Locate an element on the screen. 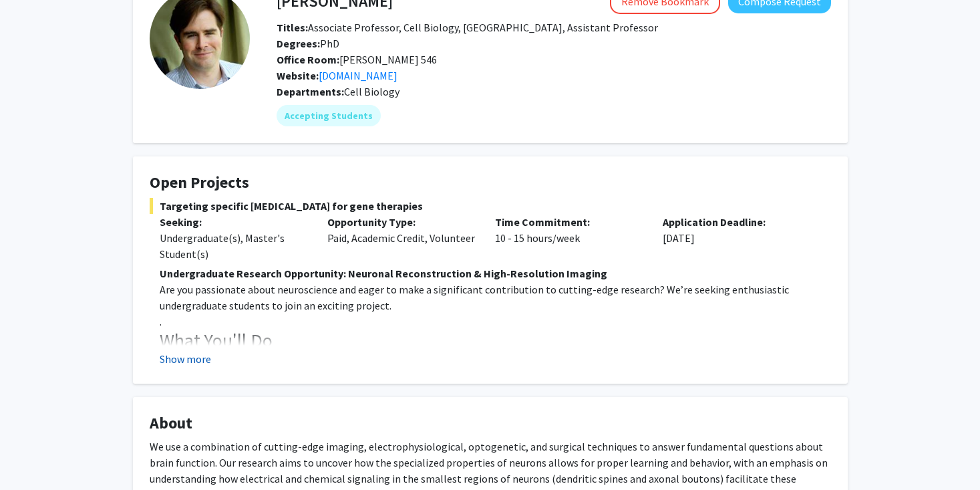 The image size is (980, 490). h4: Open Projects is located at coordinates (490, 182).